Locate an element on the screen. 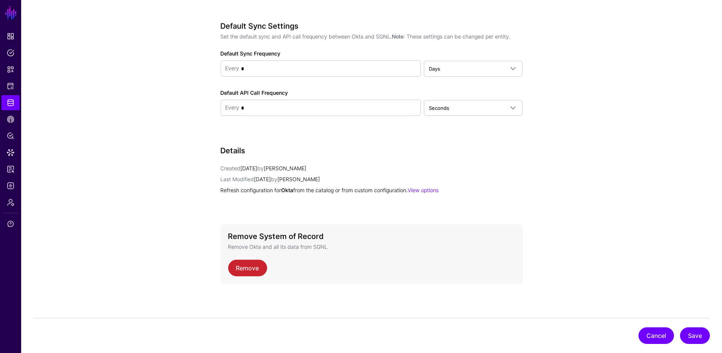  span: Logs is located at coordinates (11, 186).